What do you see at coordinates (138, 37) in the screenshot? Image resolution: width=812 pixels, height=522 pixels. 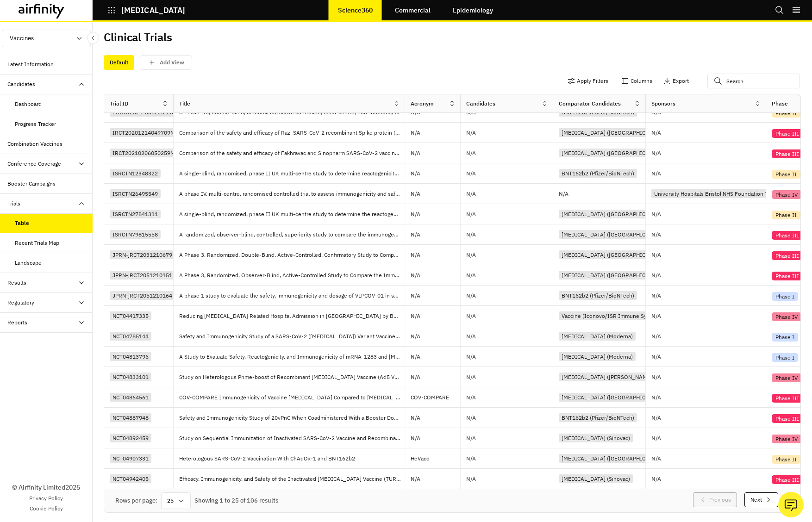 I see `h2: Clinical Trials` at bounding box center [138, 37].